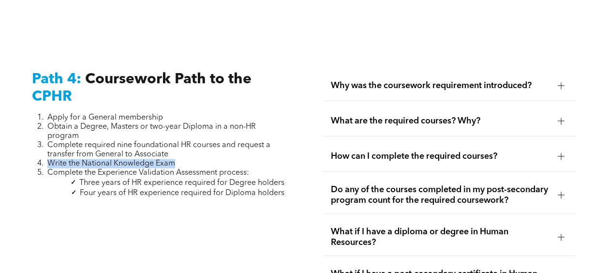 This screenshot has height=273, width=608. I want to click on span: Four years of HR experience required for Diploma holders, so click(182, 193).